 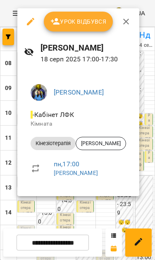 I want to click on span: Урок відбувся, so click(x=79, y=22).